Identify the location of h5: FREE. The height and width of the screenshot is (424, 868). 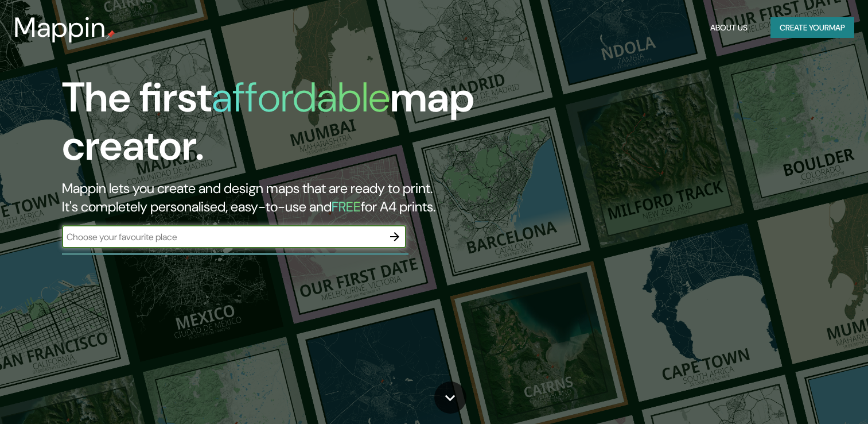
(346, 206).